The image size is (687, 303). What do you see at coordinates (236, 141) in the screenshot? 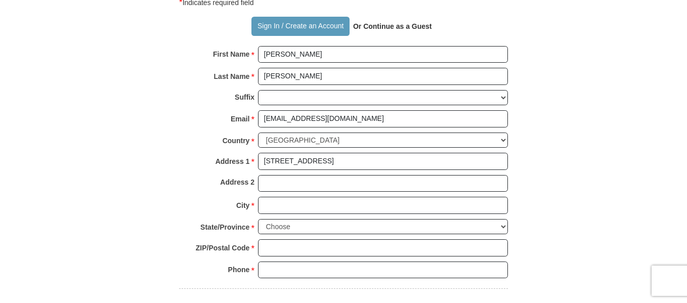
I see `strong: Country` at bounding box center [236, 141].